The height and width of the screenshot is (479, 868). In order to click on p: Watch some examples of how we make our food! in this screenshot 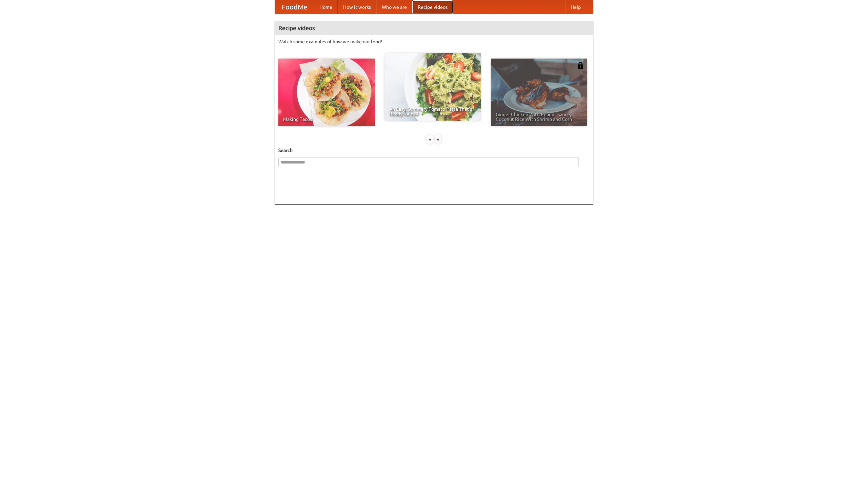, I will do `click(434, 41)`.